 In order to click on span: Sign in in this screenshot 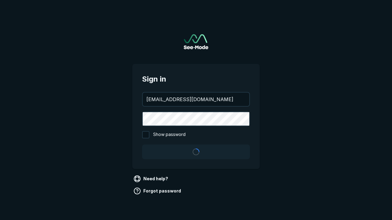, I will do `click(196, 79)`.